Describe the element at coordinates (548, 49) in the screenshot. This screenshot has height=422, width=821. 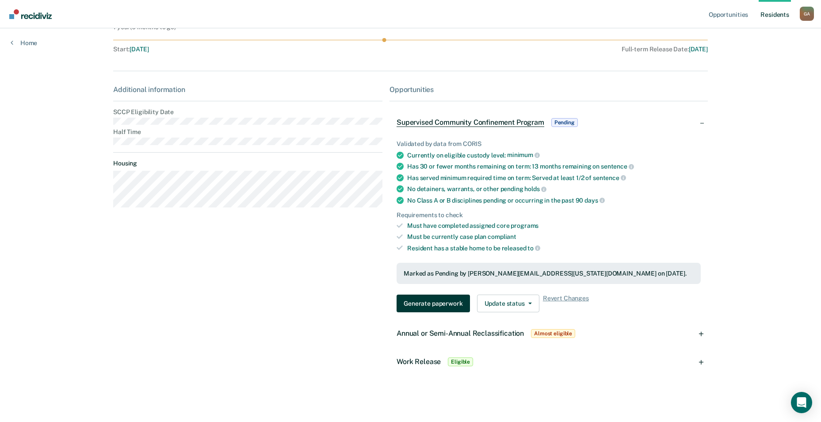
I see `div: Full-term Release Date :` at that location.